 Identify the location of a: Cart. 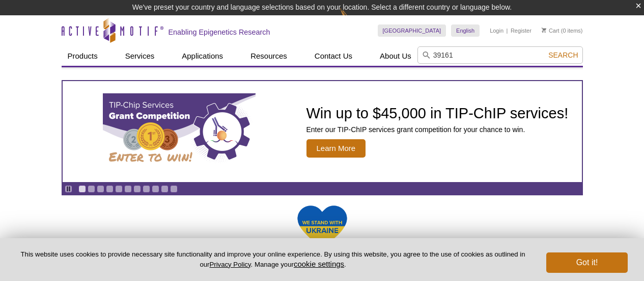
(551, 31).